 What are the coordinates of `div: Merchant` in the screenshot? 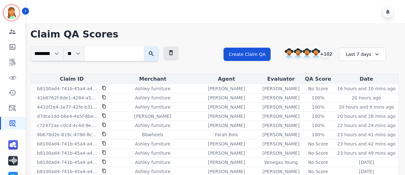 It's located at (152, 79).